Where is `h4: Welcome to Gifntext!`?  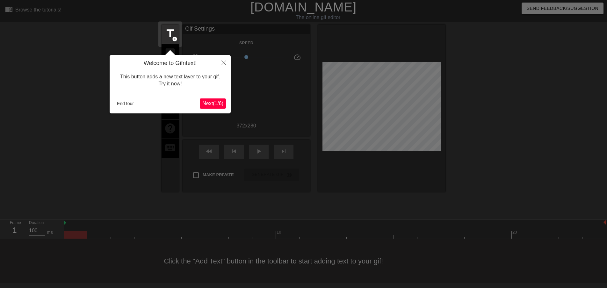
h4: Welcome to Gifntext! is located at coordinates (170, 63).